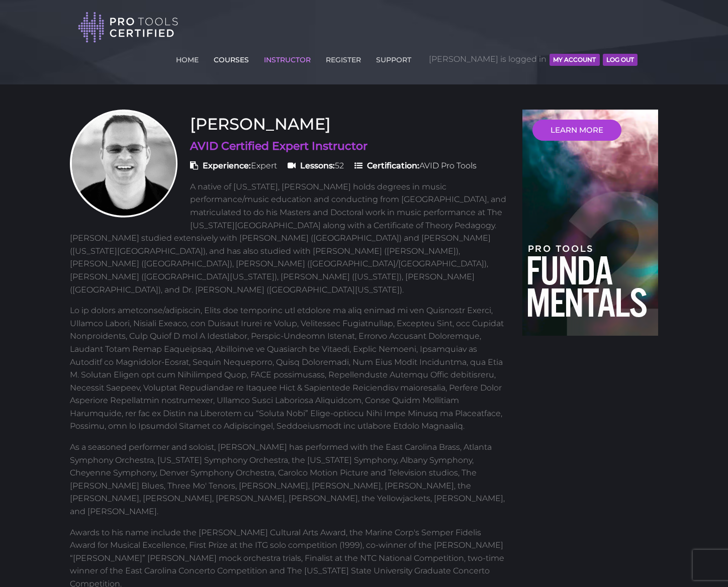  Describe the element at coordinates (128, 27) in the screenshot. I see `img: Pro Tools Certified Logo` at that location.